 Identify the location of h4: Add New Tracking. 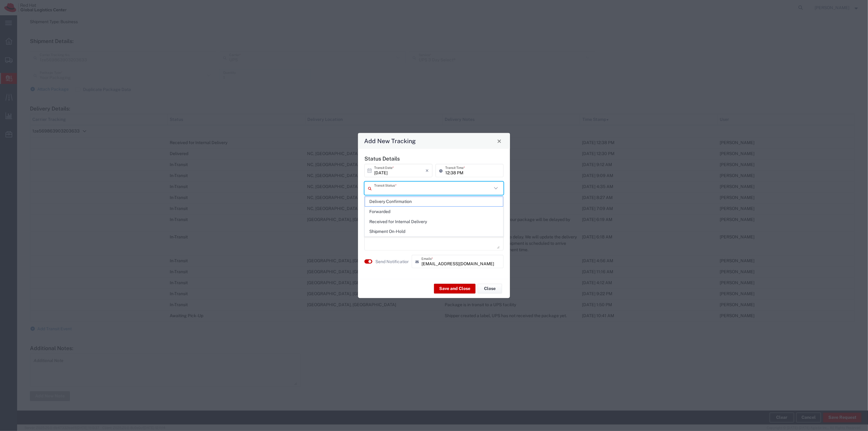
(390, 141).